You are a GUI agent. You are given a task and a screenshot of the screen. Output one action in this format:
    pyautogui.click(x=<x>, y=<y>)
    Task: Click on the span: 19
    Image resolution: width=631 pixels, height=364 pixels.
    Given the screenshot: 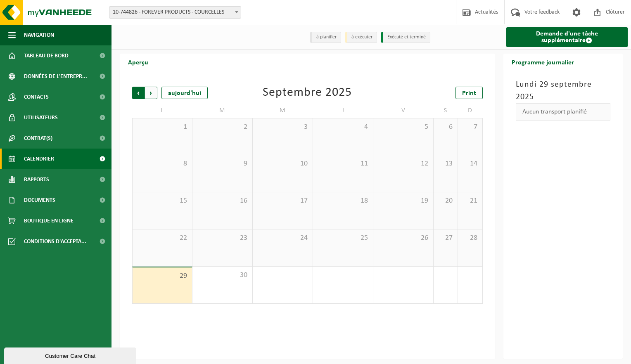 What is the action you would take?
    pyautogui.click(x=403, y=201)
    